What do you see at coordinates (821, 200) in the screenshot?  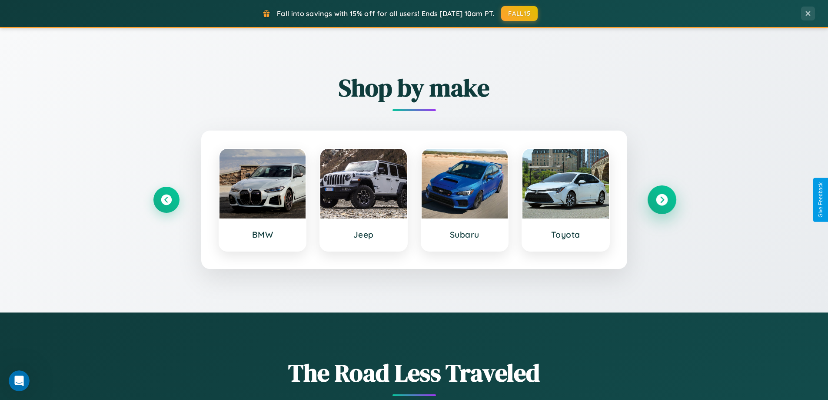 I see `div: Give Feedback` at bounding box center [821, 200].